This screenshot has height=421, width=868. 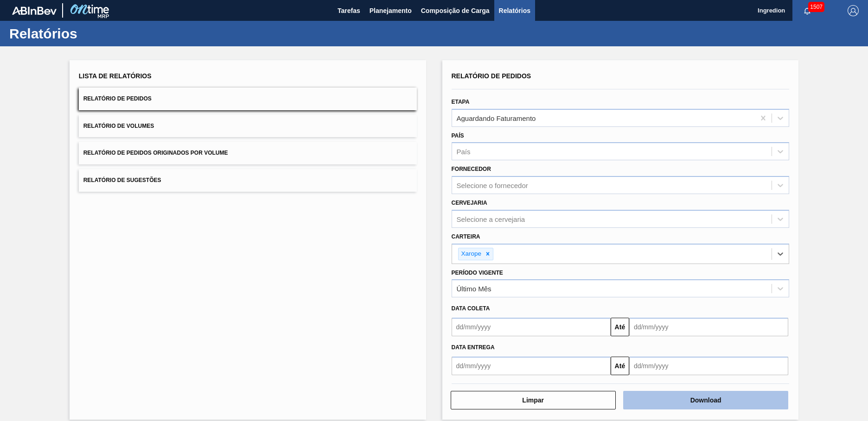 What do you see at coordinates (460, 102) in the screenshot?
I see `label: Etapa` at bounding box center [460, 102].